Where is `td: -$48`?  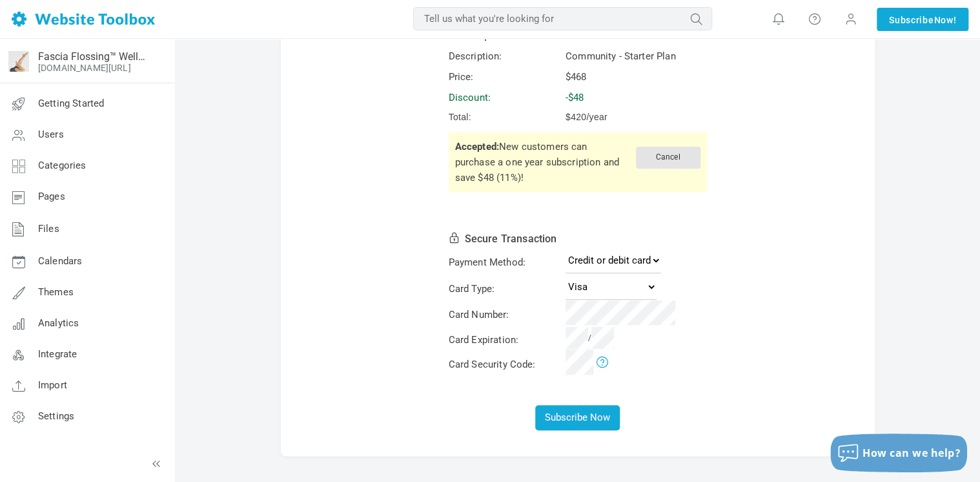
td: -$48 is located at coordinates (636, 98).